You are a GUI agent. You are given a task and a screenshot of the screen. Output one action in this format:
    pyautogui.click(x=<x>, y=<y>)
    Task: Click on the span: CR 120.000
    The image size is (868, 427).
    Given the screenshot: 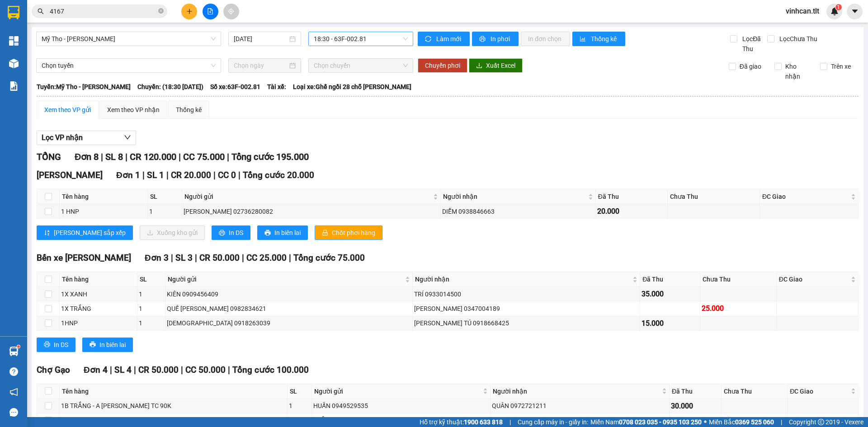 What is the action you would take?
    pyautogui.click(x=153, y=157)
    